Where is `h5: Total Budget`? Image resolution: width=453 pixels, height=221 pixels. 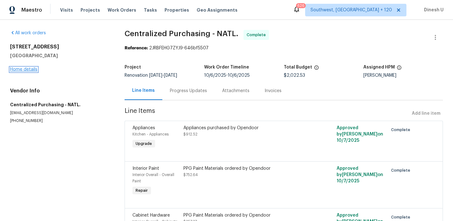
h5: Total Budget is located at coordinates (298, 67).